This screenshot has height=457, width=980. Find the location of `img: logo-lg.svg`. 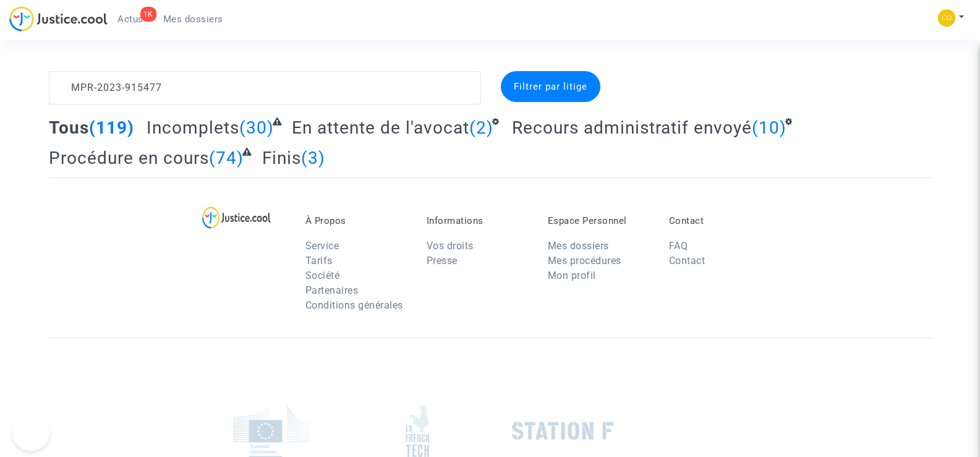

img: logo-lg.svg is located at coordinates (236, 218).